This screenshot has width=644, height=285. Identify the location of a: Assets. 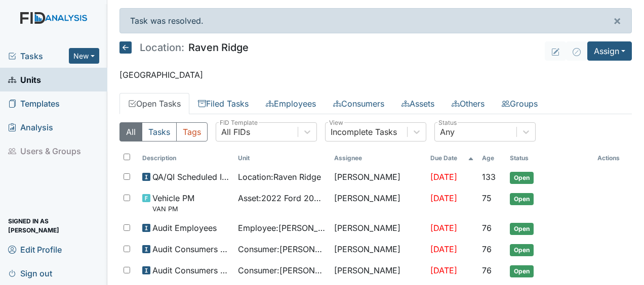
(417, 104).